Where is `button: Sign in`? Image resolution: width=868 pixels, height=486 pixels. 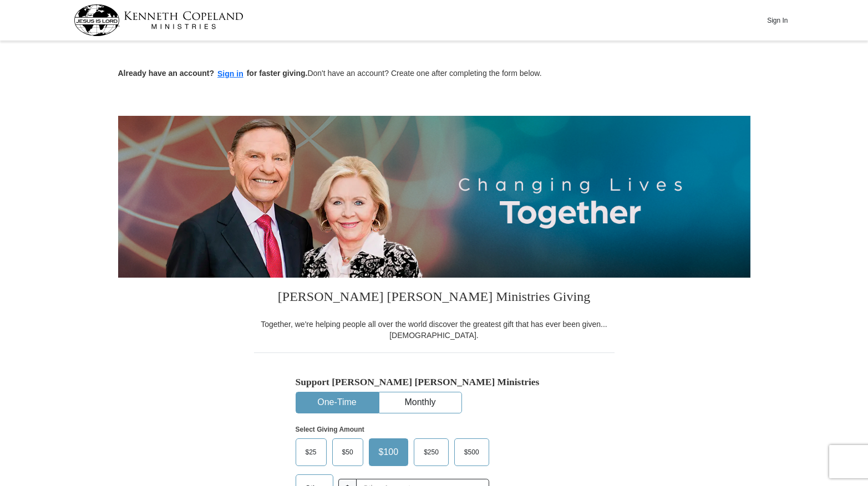 button: Sign in is located at coordinates (230, 73).